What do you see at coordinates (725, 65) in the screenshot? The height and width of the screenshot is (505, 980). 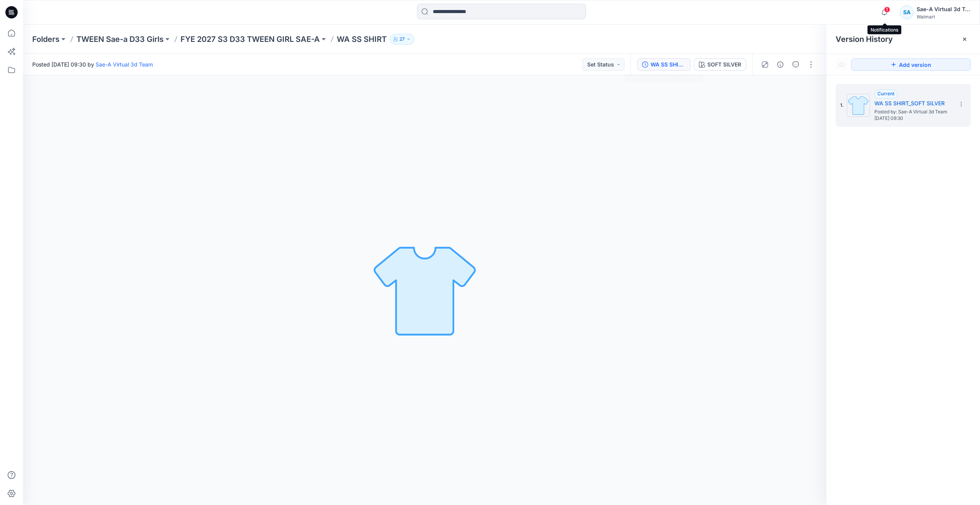 I see `div: SOFT SILVER` at bounding box center [725, 65].